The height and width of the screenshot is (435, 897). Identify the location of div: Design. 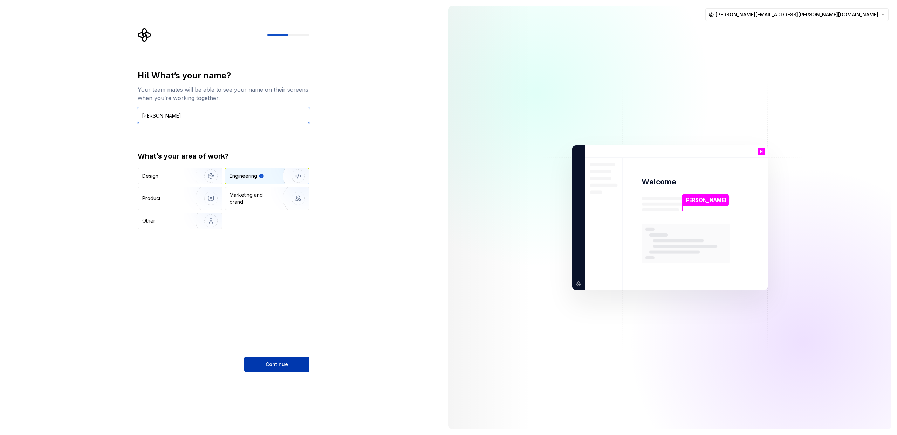
(150, 176).